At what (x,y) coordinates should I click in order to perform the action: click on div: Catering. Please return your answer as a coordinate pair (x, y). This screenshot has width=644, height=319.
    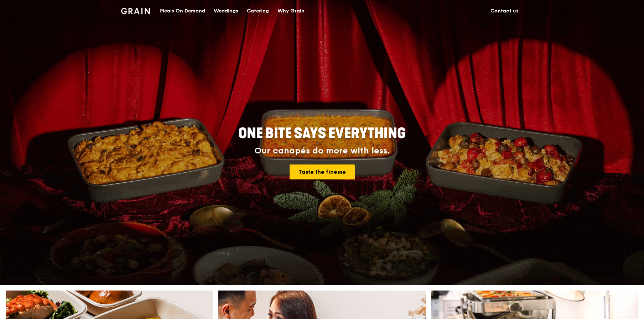
    Looking at the image, I should click on (258, 11).